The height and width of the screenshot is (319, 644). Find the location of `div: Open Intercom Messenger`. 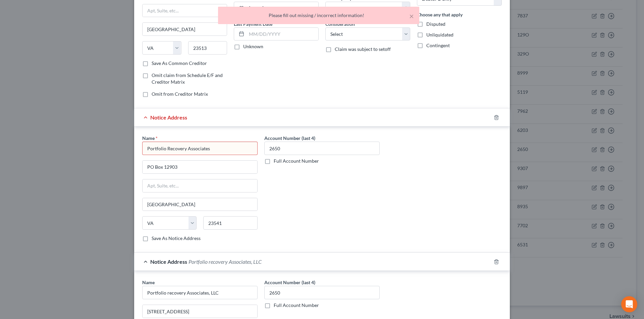

div: Open Intercom Messenger is located at coordinates (629, 304).